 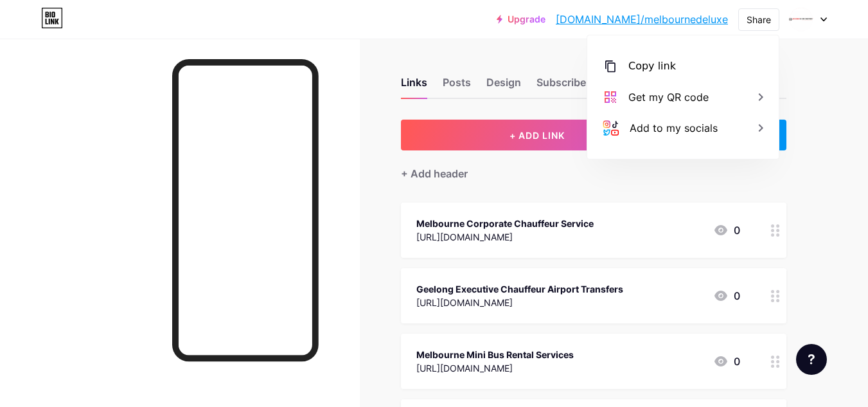 I want to click on div: Share, so click(x=759, y=19).